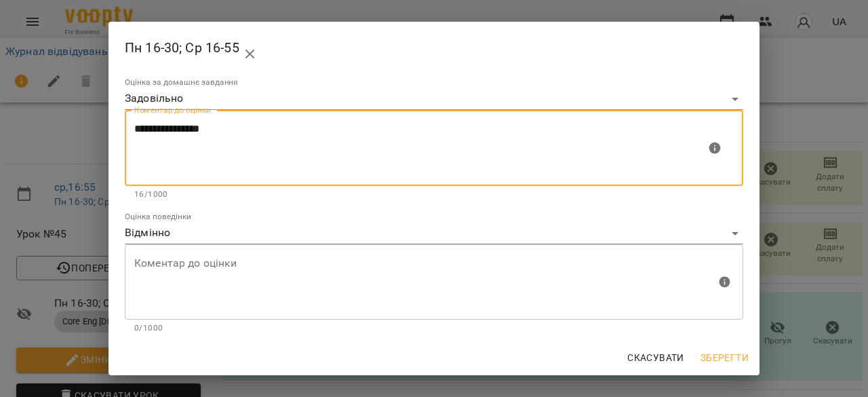 The image size is (868, 397). What do you see at coordinates (434, 329) in the screenshot?
I see `p: 0/1000` at bounding box center [434, 329].